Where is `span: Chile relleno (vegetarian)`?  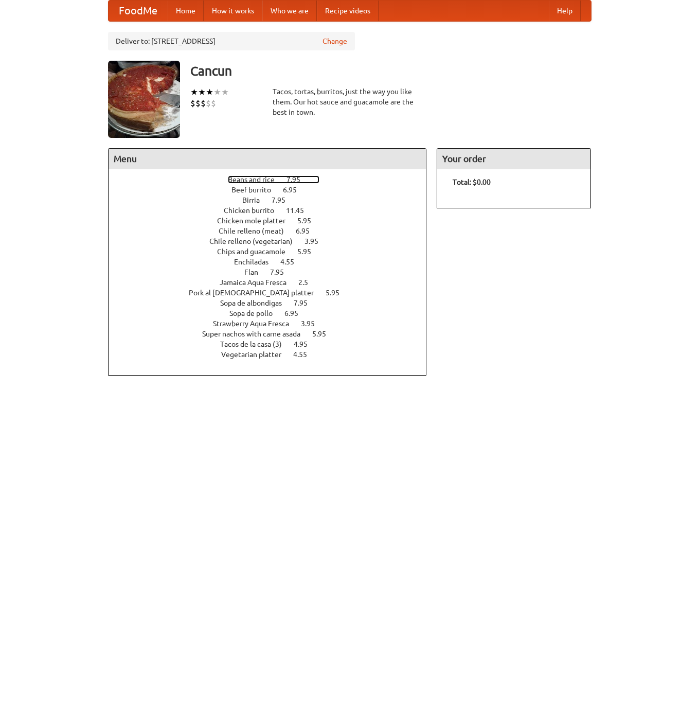
span: Chile relleno (vegetarian) is located at coordinates (256, 241).